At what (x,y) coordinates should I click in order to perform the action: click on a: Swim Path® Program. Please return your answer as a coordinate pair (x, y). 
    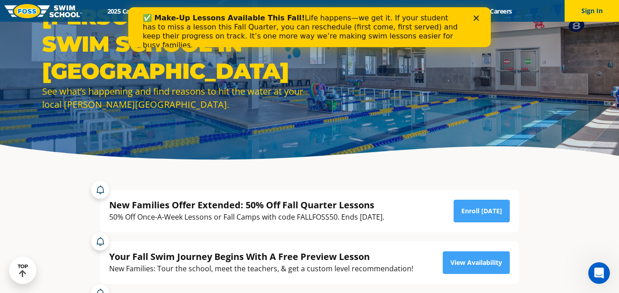
    Looking at the image, I should click on (233, 11).